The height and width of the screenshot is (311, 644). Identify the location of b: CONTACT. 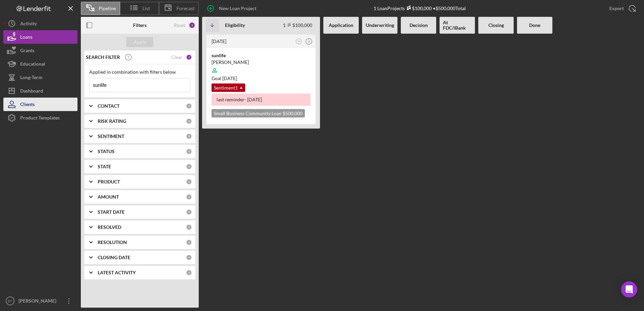
(109, 106).